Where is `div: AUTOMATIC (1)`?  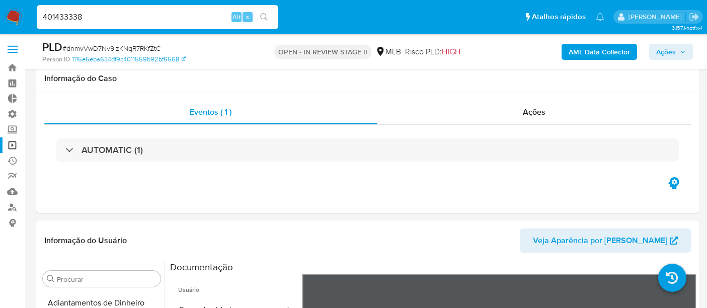 div: AUTOMATIC (1) is located at coordinates (367, 150).